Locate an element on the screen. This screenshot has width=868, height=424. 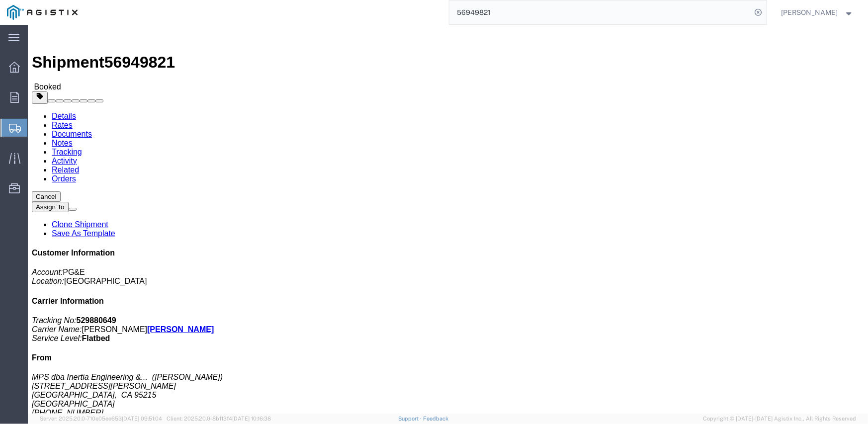
a: Support is located at coordinates (411, 419).